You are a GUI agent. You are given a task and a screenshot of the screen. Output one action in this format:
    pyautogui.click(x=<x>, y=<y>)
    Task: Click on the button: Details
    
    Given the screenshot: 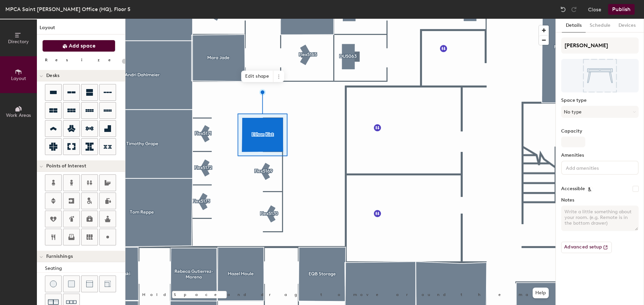 What is the action you would take?
    pyautogui.click(x=573, y=25)
    